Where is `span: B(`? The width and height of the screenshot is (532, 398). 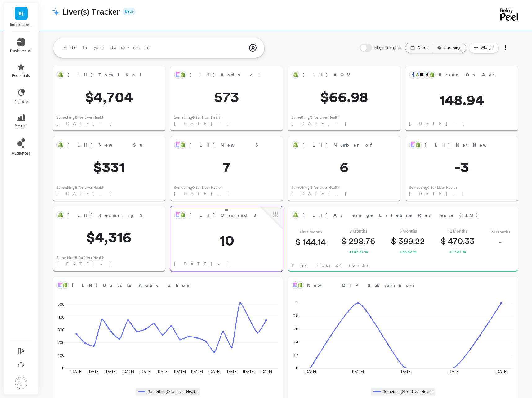
span: B( is located at coordinates (21, 13).